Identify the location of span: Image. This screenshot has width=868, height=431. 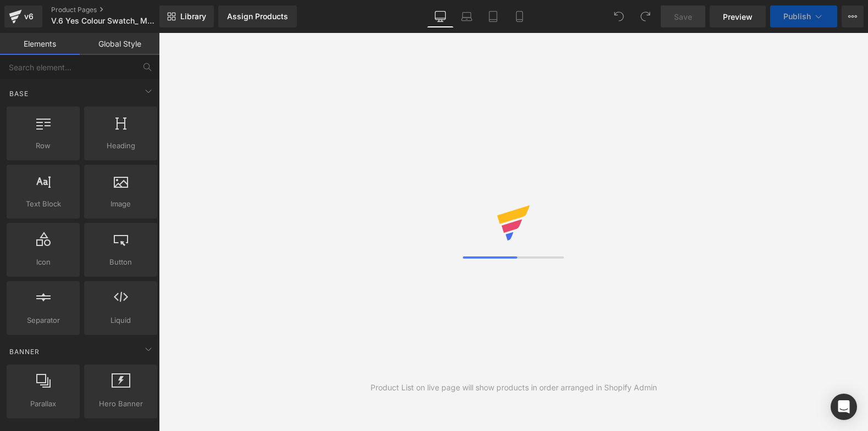
(120, 204).